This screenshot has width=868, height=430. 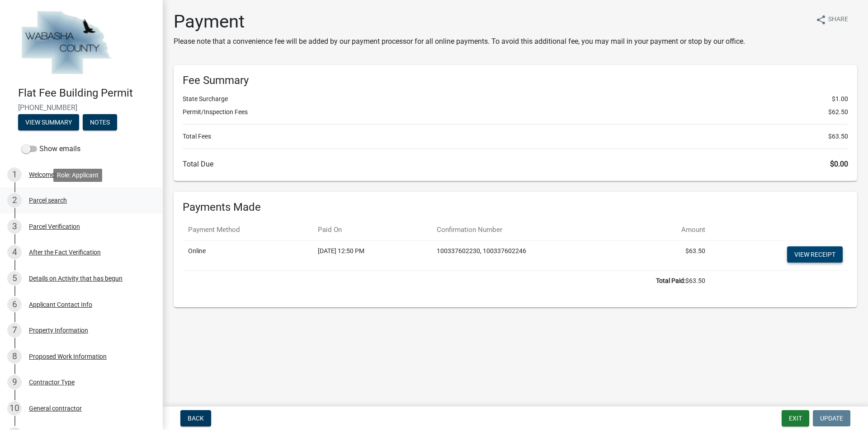 What do you see at coordinates (48, 123) in the screenshot?
I see `wm-modal-confirm: Summary` at bounding box center [48, 123].